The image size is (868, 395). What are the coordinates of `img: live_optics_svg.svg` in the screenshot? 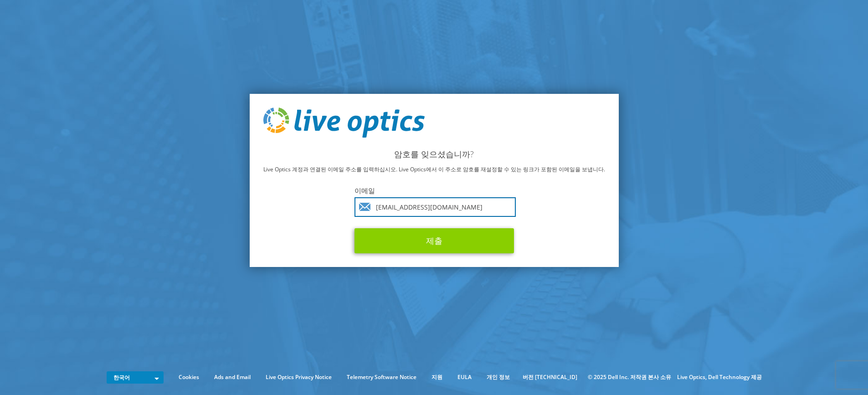 It's located at (344, 123).